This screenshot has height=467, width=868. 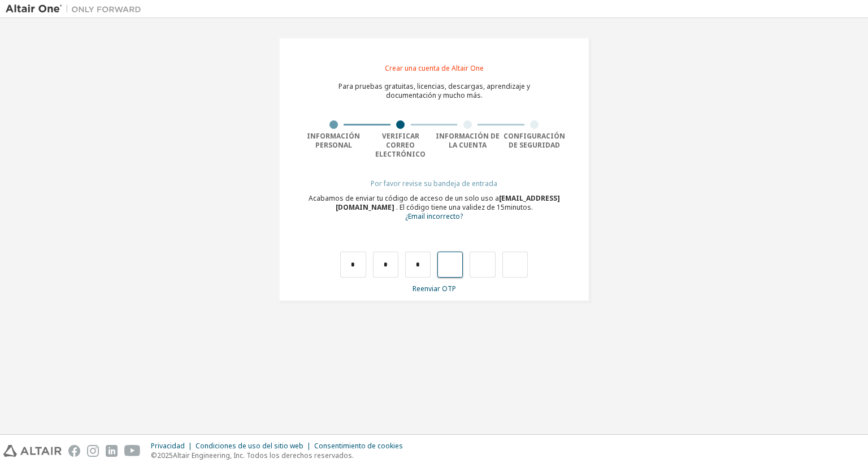 What do you see at coordinates (501, 206) in the screenshot?
I see `font: 15` at bounding box center [501, 206].